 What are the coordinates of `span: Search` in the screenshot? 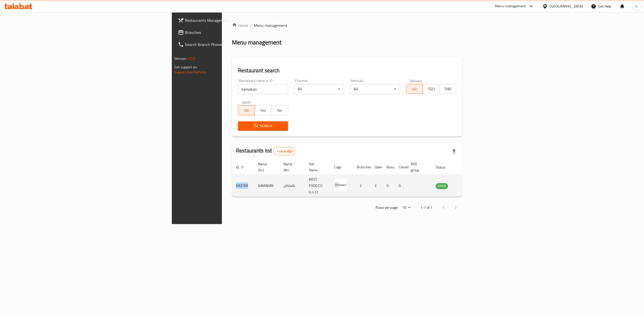 It's located at (263, 126).